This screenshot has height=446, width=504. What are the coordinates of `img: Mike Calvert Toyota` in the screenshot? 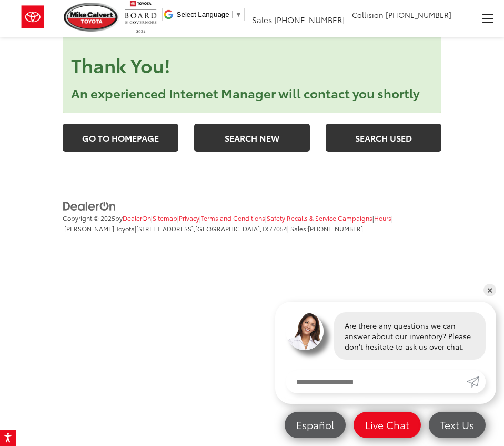 It's located at (92, 17).